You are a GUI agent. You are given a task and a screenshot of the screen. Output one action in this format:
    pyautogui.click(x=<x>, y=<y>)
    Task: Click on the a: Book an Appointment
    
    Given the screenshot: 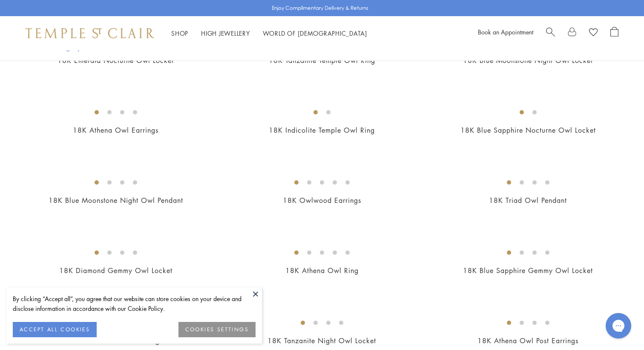 What is the action you would take?
    pyautogui.click(x=505, y=32)
    